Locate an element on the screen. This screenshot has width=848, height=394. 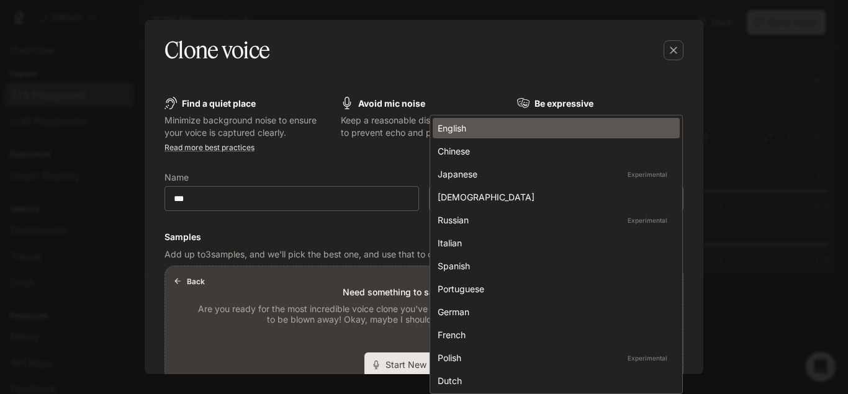
div: French is located at coordinates (554, 334).